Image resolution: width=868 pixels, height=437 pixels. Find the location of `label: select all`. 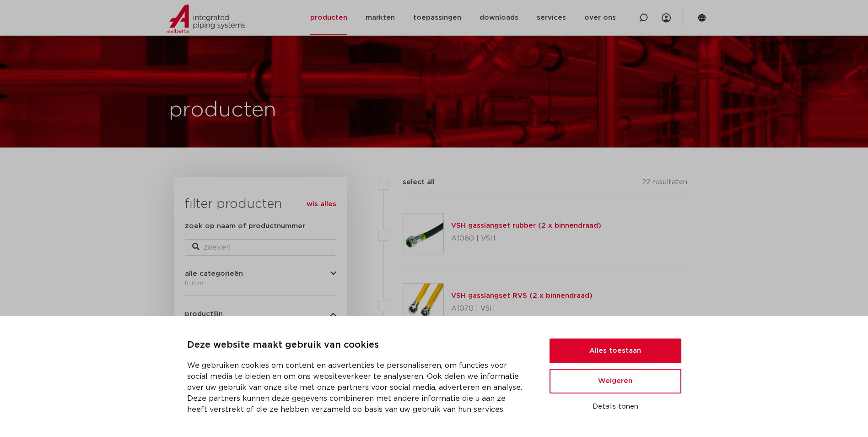

label: select all is located at coordinates (412, 182).